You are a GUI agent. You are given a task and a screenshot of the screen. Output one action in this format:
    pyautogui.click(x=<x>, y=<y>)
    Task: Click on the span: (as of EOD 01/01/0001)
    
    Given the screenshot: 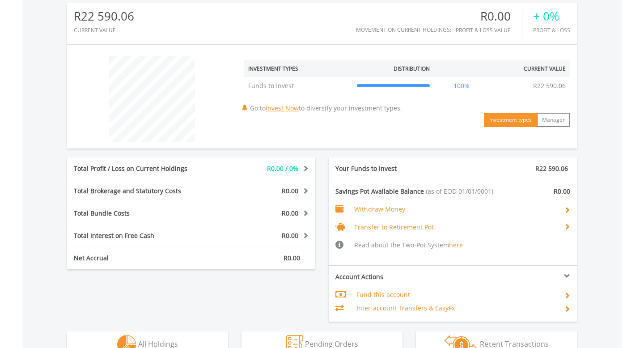 What is the action you would take?
    pyautogui.click(x=459, y=191)
    